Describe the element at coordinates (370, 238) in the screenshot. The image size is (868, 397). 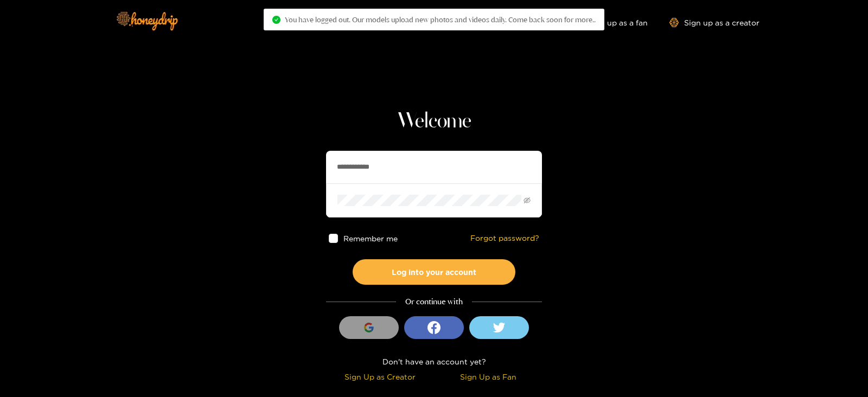
I see `span: Remember me` at that location.